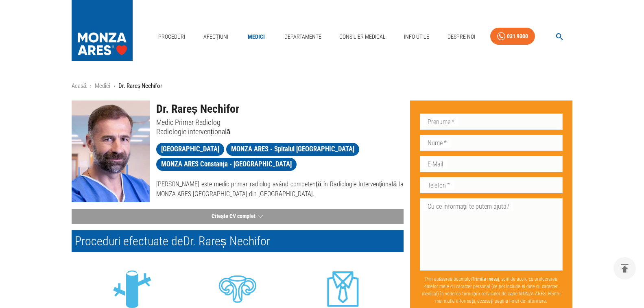 The height and width of the screenshot is (308, 644). What do you see at coordinates (238, 216) in the screenshot?
I see `button: Citește CV complet` at bounding box center [238, 216].